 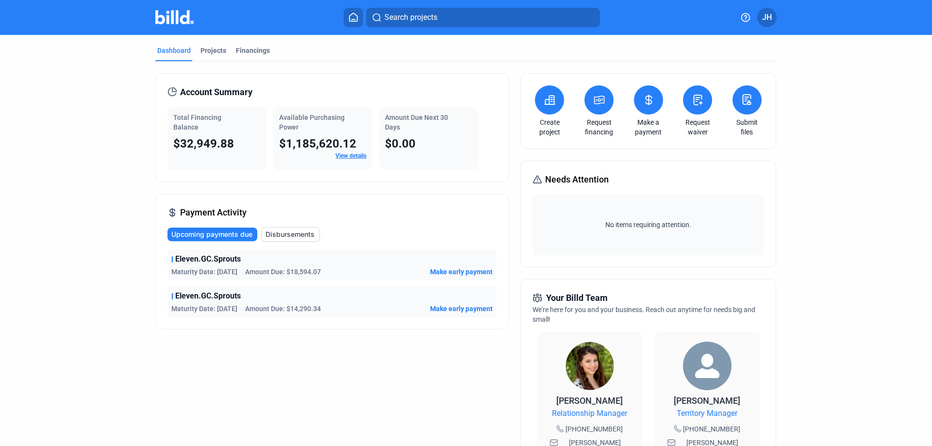 What do you see at coordinates (212, 235) in the screenshot?
I see `span: Upcoming payments due` at bounding box center [212, 235].